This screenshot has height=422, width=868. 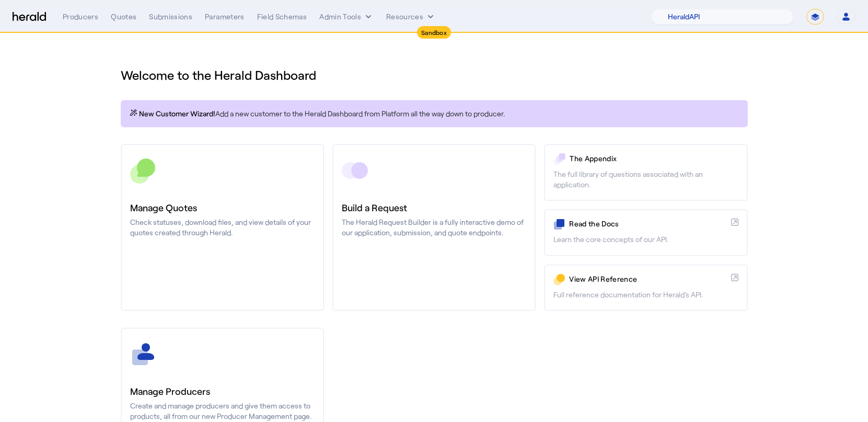 What do you see at coordinates (222, 391) in the screenshot?
I see `h3: Manage Producers` at bounding box center [222, 391].